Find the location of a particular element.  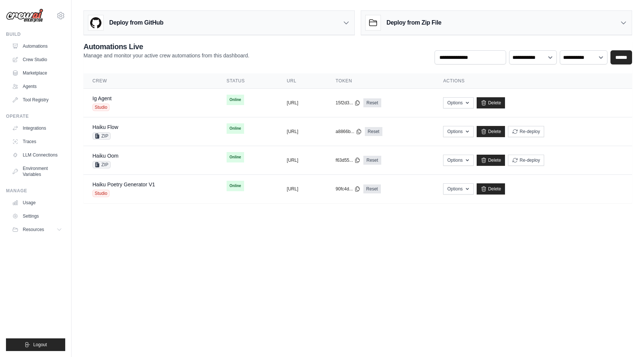

button: 15f2d3... is located at coordinates (348, 103).